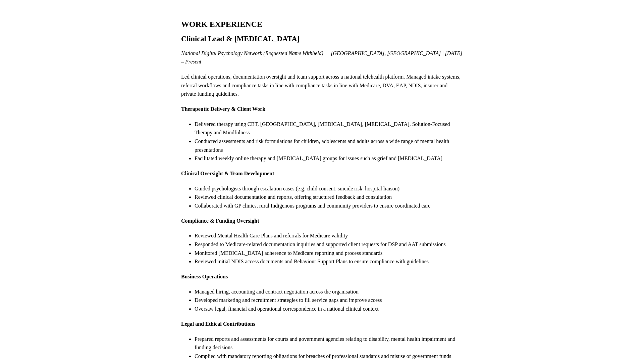 Image resolution: width=644 pixels, height=362 pixels. Describe the element at coordinates (329, 261) in the screenshot. I see `li: Reviewed initial NDIS access documents and Behaviour Support Plans to ensure compliance with guid...` at that location.